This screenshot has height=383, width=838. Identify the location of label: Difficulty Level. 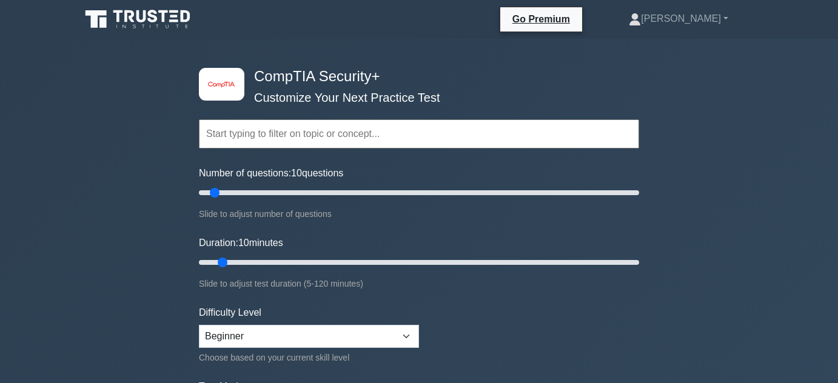
(230, 313).